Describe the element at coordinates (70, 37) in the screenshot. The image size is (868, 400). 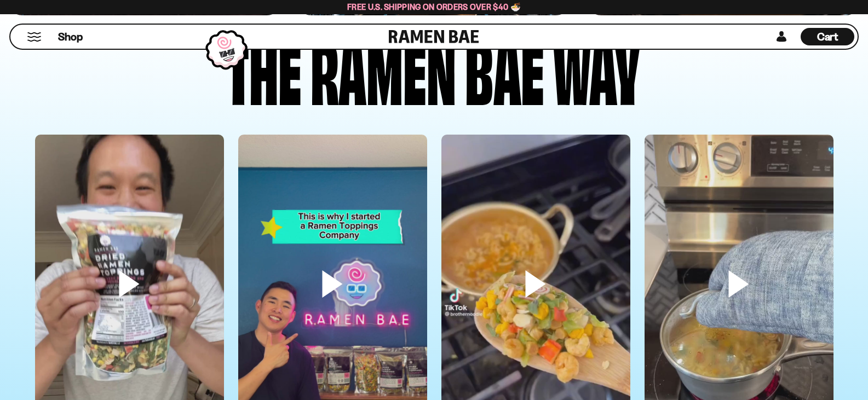
I see `a: Shop` at that location.